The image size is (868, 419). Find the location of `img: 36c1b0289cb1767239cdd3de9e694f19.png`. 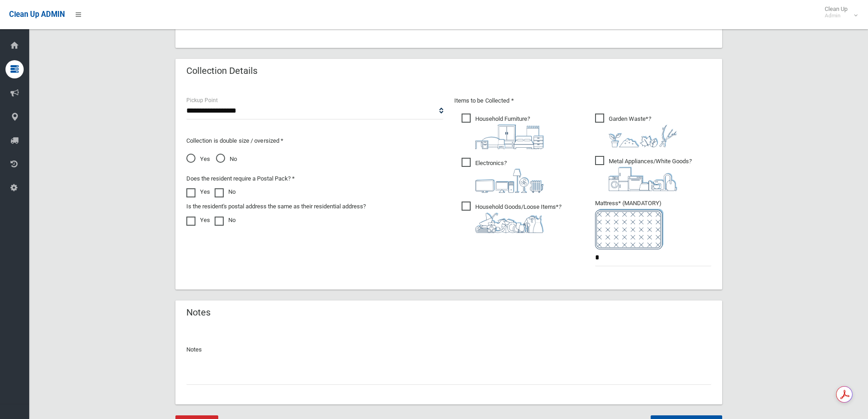

img: 36c1b0289cb1767239cdd3de9e694f19.png is located at coordinates (643, 179).